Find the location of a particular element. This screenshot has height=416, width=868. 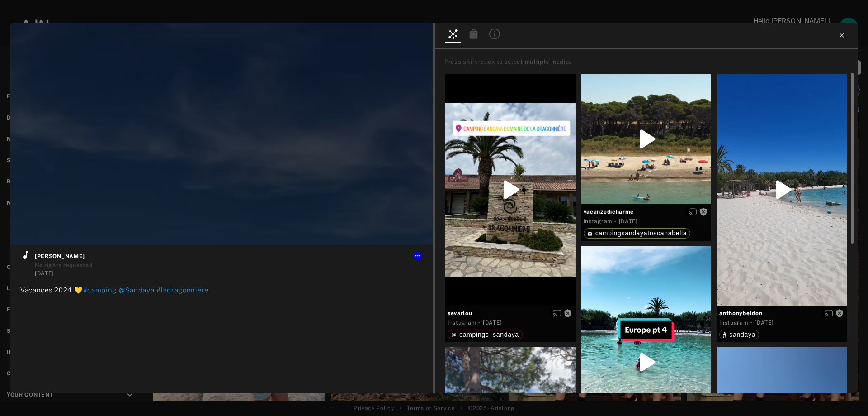

span: Vacances 2024 💛 is located at coordinates (51, 290).